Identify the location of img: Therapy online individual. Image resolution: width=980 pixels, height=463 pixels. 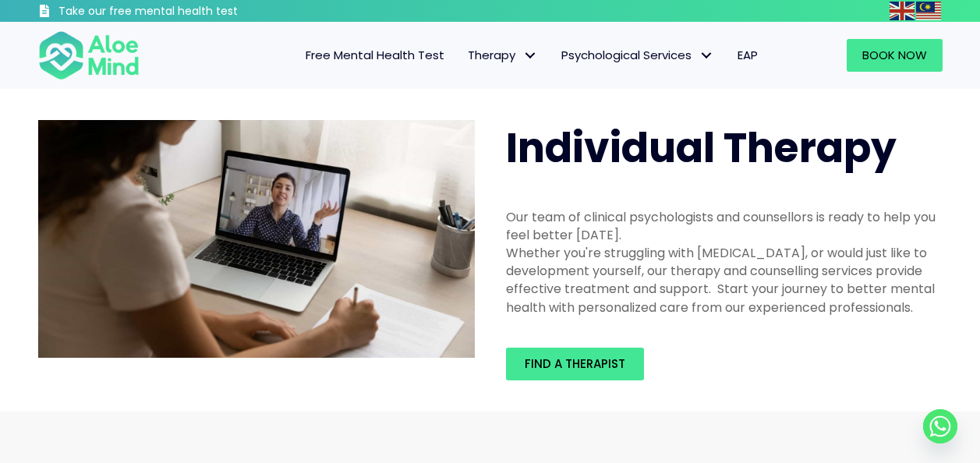
(257, 240).